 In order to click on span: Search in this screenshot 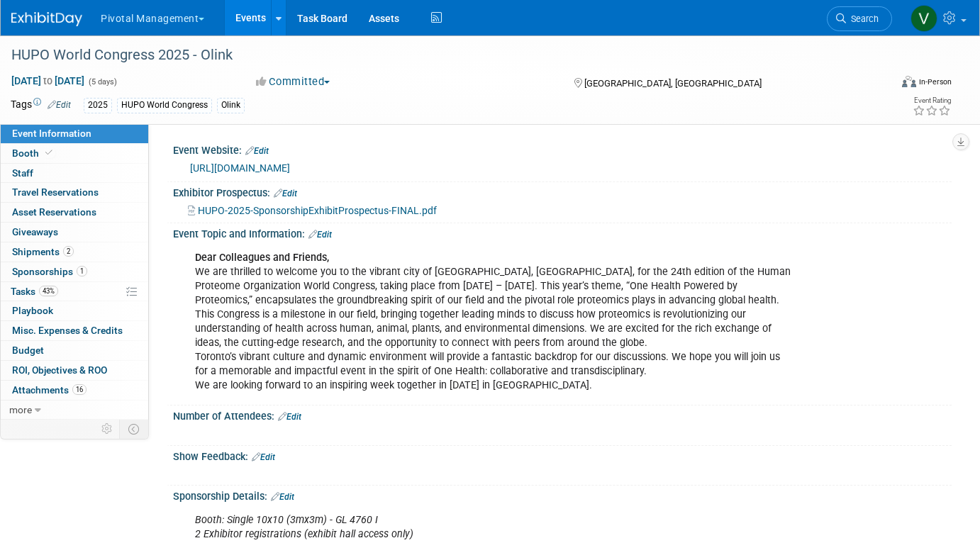, I will do `click(862, 19)`.